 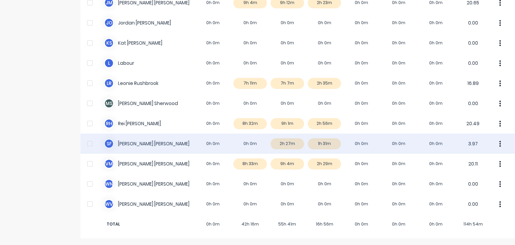 What do you see at coordinates (149, 224) in the screenshot?
I see `span: TOTAL` at bounding box center [149, 224].